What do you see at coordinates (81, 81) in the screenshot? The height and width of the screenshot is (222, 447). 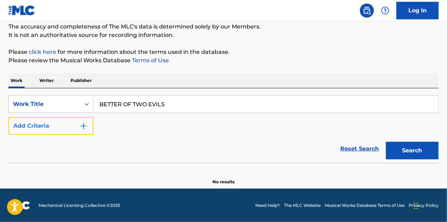 I see `p: Publisher` at bounding box center [81, 81].